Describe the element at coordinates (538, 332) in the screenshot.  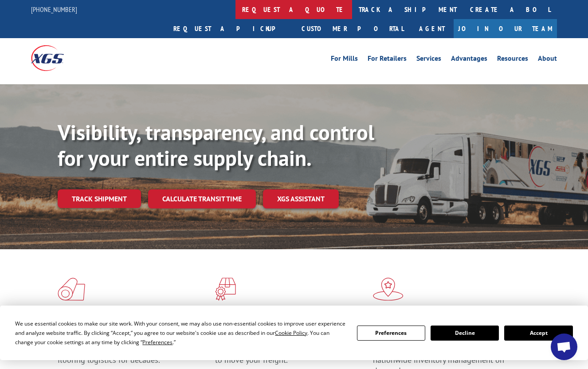
I see `button: Accept` at that location.